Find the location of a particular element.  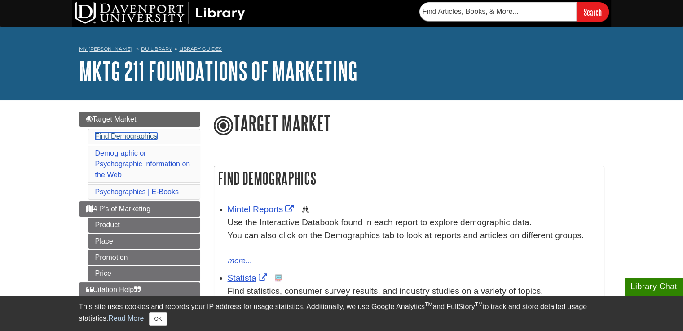

a: Place is located at coordinates (144, 242).